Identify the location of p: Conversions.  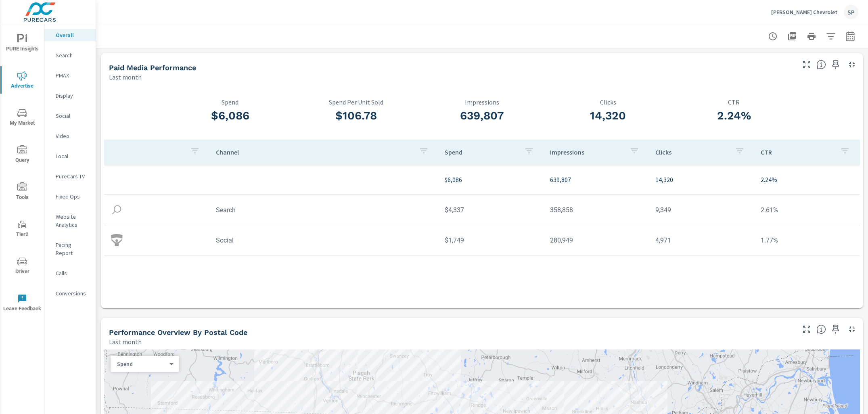
(72, 294).